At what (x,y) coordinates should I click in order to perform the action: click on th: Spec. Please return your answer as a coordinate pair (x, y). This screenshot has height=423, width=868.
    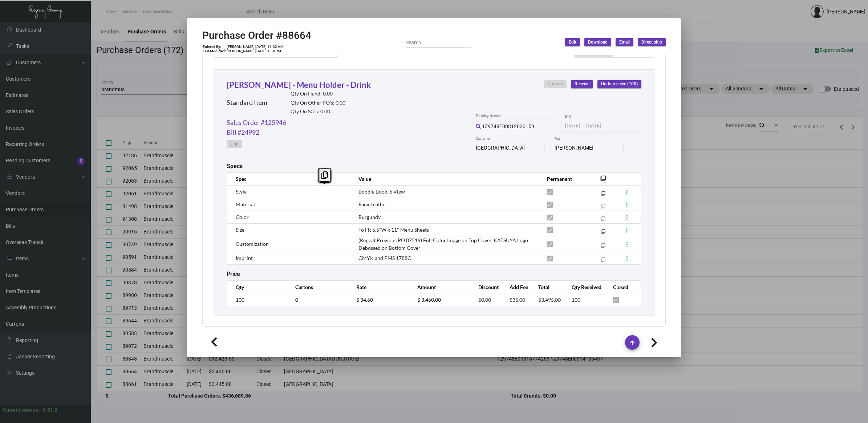
    Looking at the image, I should click on (289, 179).